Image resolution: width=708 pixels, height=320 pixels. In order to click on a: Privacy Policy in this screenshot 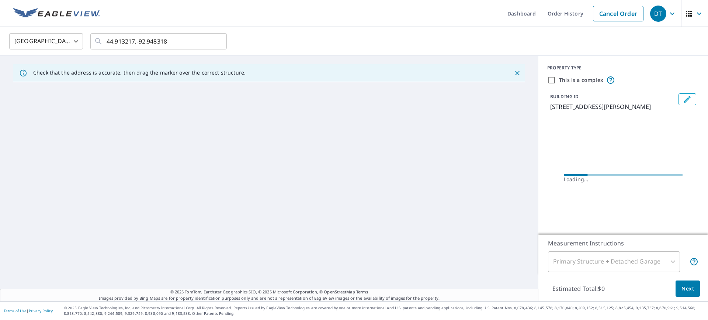, I will do `click(41, 310)`.